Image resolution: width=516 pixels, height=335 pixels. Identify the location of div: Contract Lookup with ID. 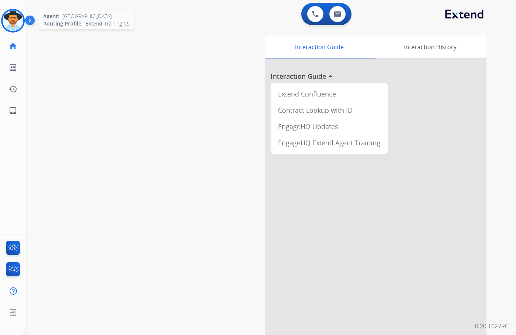
(329, 110).